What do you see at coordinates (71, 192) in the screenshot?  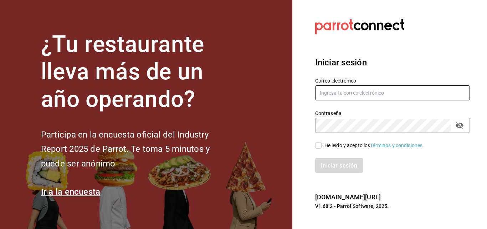 I see `a: Ir a la encuesta` at bounding box center [71, 192].